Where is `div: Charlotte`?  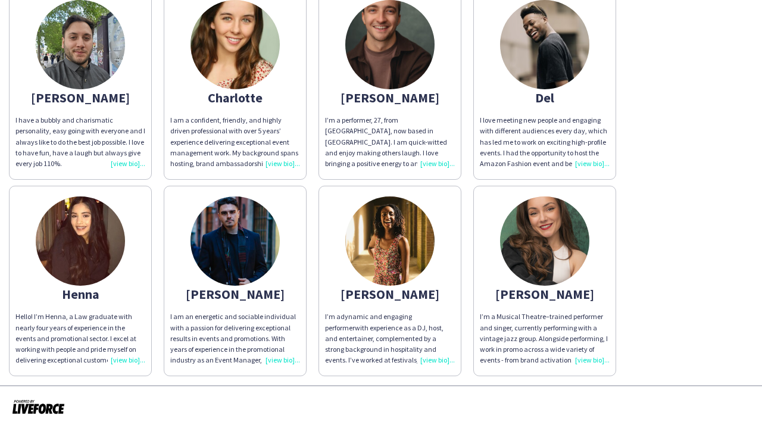
div: Charlotte is located at coordinates (235, 98).